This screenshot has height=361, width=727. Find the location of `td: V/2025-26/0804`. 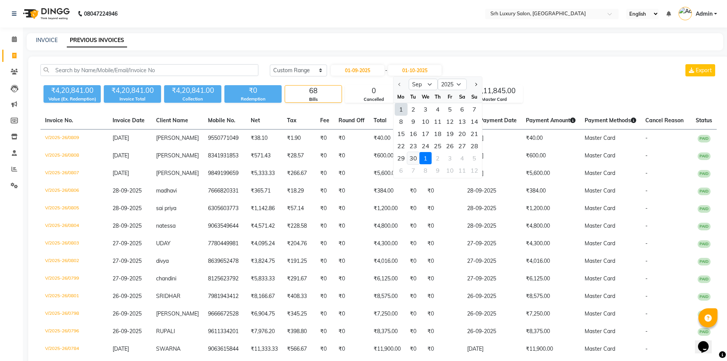

td: V/2025-26/0804 is located at coordinates (74, 226).